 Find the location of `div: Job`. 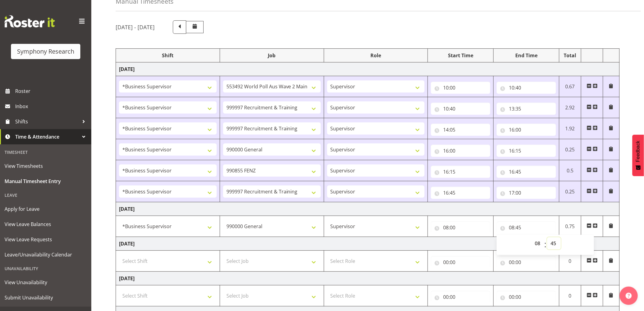

div: Job is located at coordinates (272, 55).